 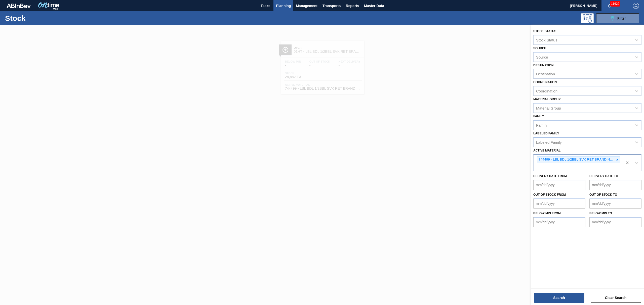 What do you see at coordinates (545, 82) in the screenshot?
I see `label: Coordination` at bounding box center [545, 82].